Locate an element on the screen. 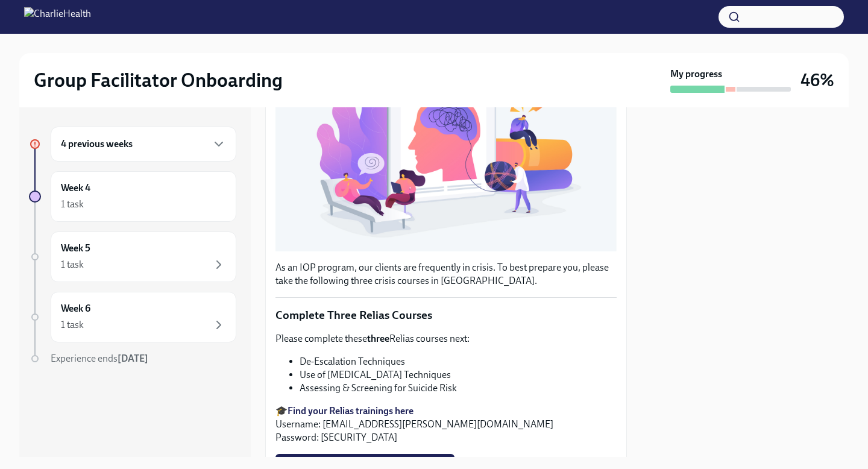 This screenshot has width=868, height=469. div: 4 previous weeks is located at coordinates (144, 144).